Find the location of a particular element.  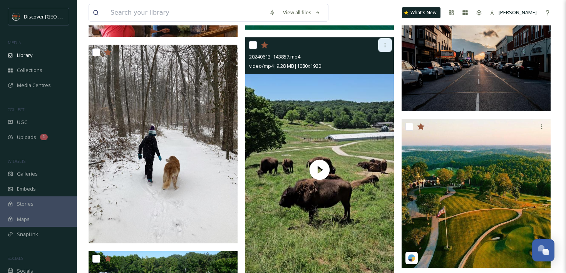

span: Library is located at coordinates (25, 55).